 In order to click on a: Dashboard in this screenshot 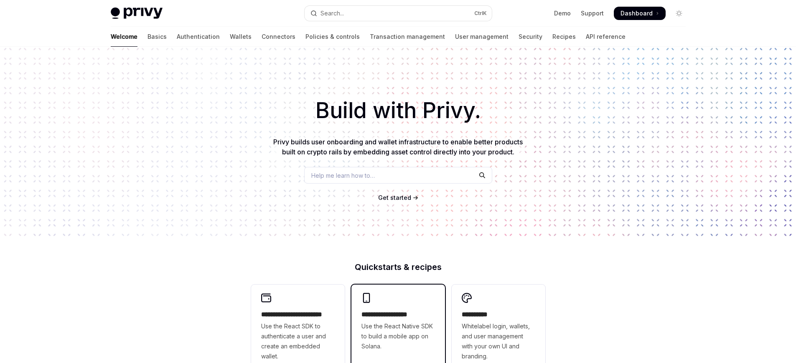, I will do `click(639, 13)`.